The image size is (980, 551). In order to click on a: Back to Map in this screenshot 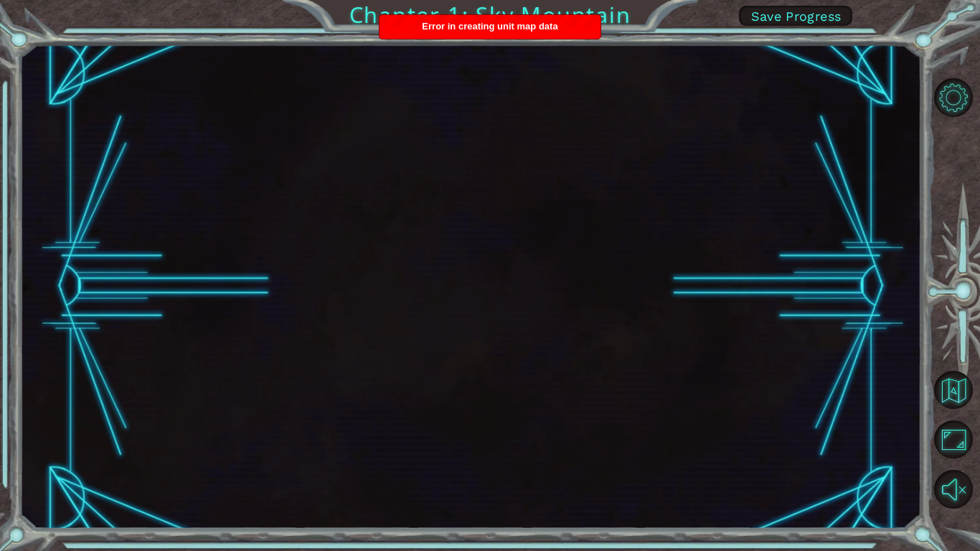, I will do `click(958, 389)`.